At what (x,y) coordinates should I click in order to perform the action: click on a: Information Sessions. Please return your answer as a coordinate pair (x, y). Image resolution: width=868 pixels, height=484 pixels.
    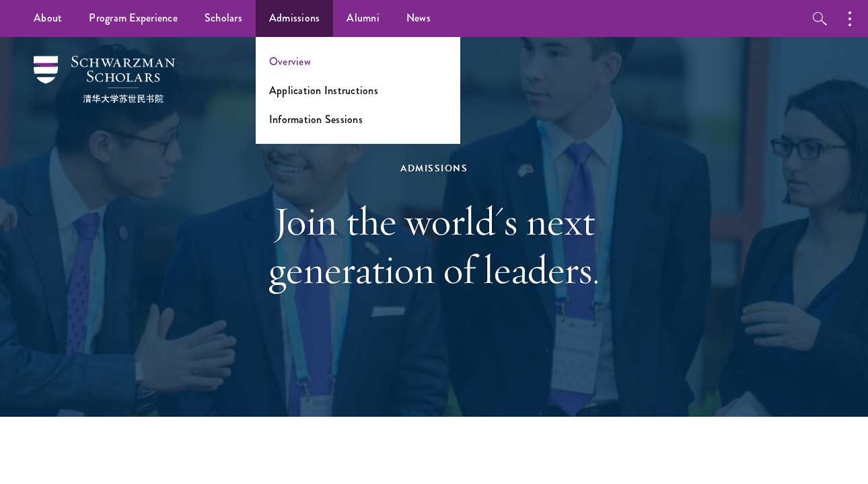
    Looking at the image, I should click on (315, 119).